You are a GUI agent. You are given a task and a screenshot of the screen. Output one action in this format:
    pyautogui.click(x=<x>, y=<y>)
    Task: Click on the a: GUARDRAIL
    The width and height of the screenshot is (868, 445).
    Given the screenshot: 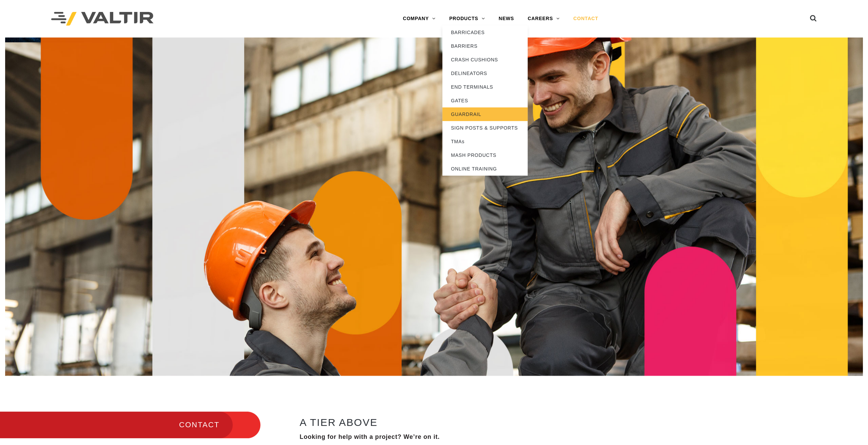 What is the action you would take?
    pyautogui.click(x=485, y=114)
    